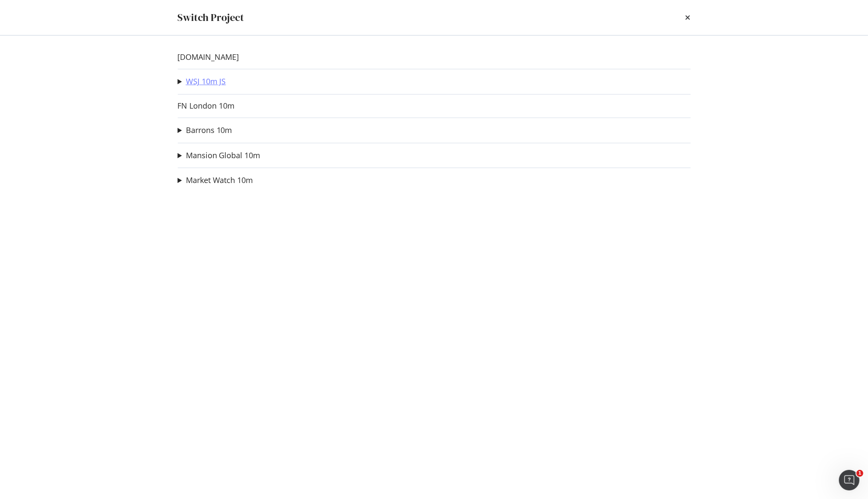 The height and width of the screenshot is (499, 868). I want to click on a: Market Watch 10m, so click(220, 179).